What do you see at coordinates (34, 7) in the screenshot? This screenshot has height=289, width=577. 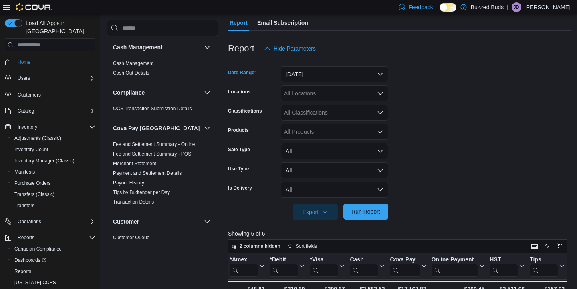 I see `img: Cova` at bounding box center [34, 7].